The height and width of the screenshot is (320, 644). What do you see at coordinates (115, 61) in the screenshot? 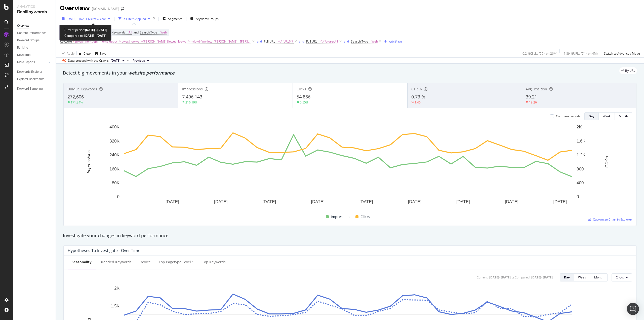
I see `span: 2025 Aug. 25th` at bounding box center [115, 61].